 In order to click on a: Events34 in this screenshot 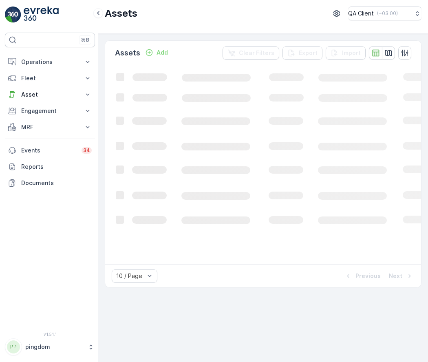, I will do `click(50, 150)`.